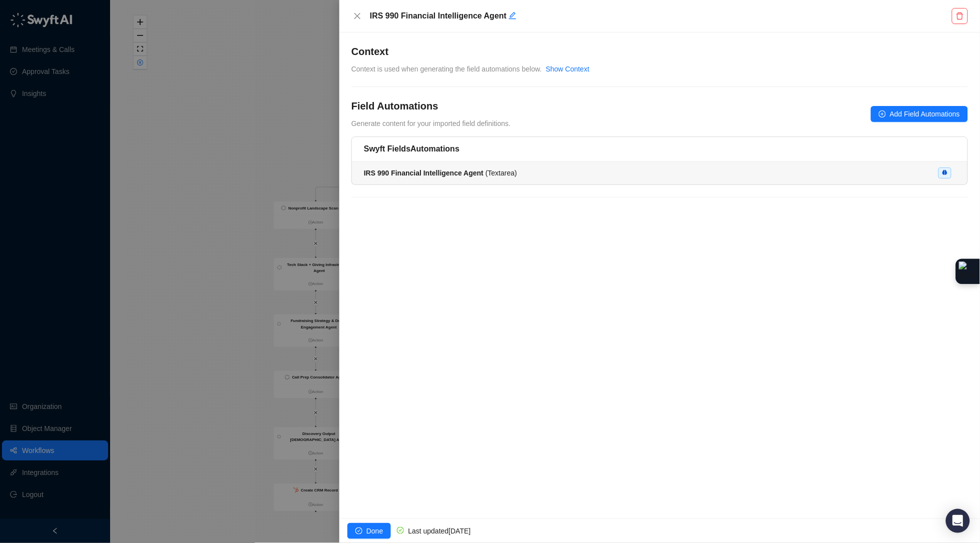 Image resolution: width=980 pixels, height=543 pixels. What do you see at coordinates (660, 52) in the screenshot?
I see `h4: Context` at bounding box center [660, 52].